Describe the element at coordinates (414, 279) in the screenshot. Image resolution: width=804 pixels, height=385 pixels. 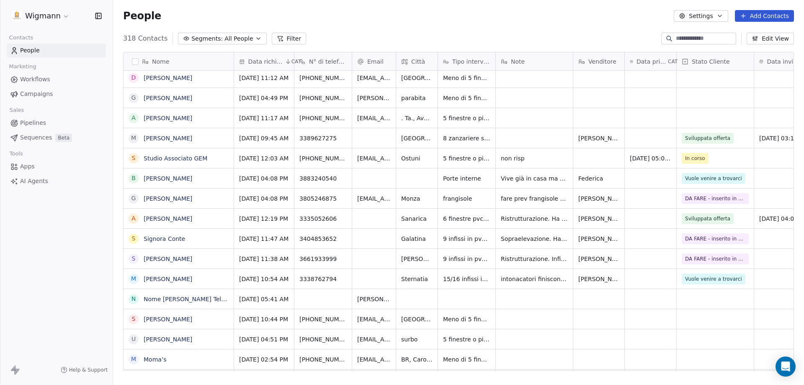
I see `span: Sternatia` at that location.